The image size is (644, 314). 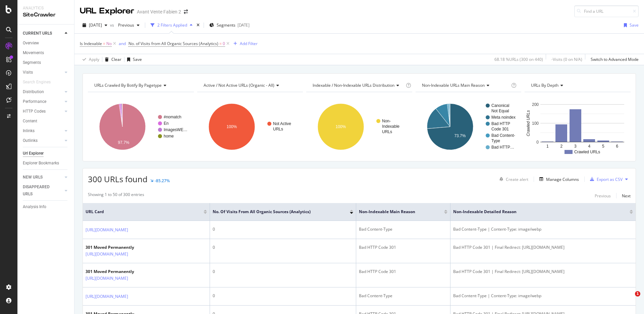 I want to click on h4: URLs Crawled By Botify By pagetype, so click(x=140, y=86).